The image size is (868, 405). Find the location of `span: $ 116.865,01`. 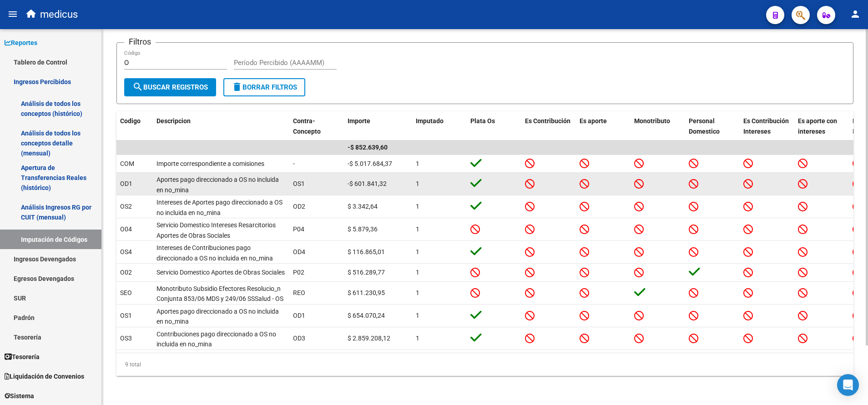

span: $ 116.865,01 is located at coordinates (366, 252).